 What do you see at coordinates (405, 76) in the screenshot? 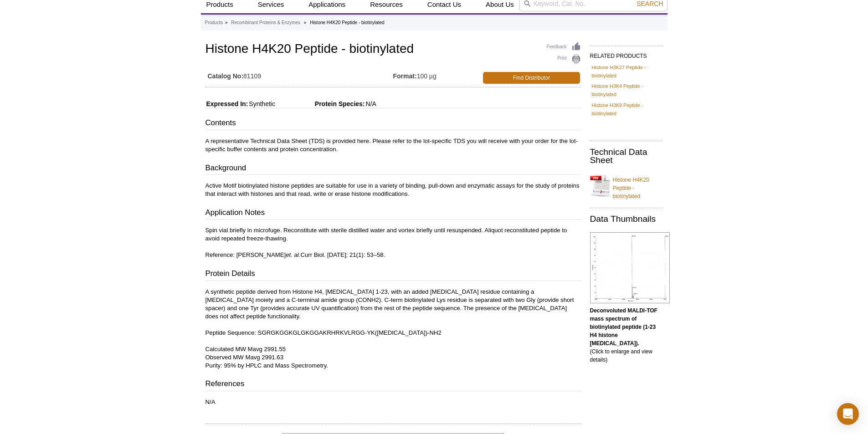
I see `strong: Format:` at bounding box center [405, 76].